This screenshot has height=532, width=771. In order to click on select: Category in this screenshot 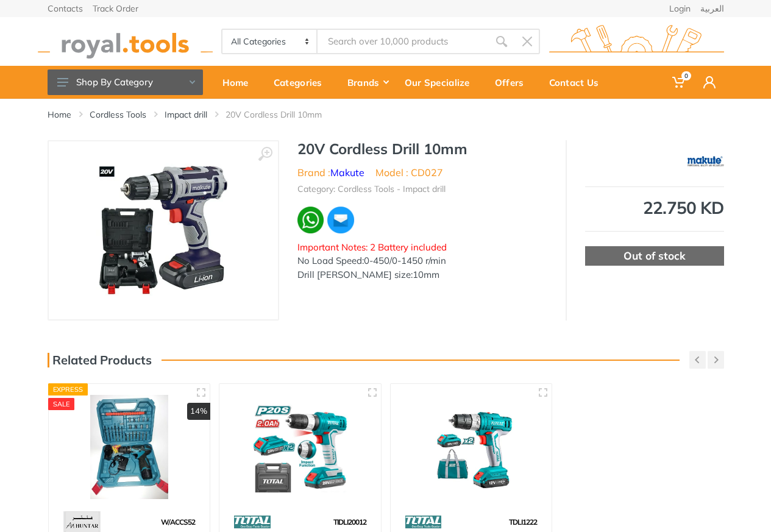, I will do `click(270, 41)`.